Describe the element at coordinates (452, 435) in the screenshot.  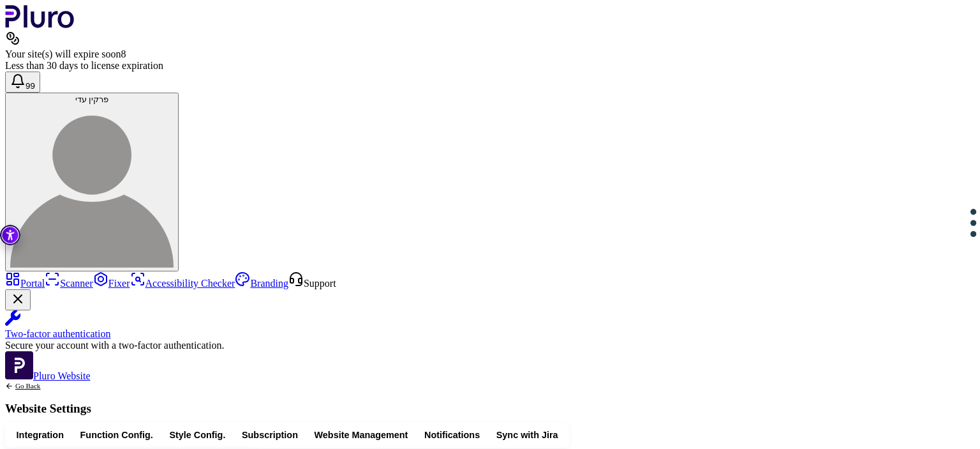
I see `span: Notifications` at that location.